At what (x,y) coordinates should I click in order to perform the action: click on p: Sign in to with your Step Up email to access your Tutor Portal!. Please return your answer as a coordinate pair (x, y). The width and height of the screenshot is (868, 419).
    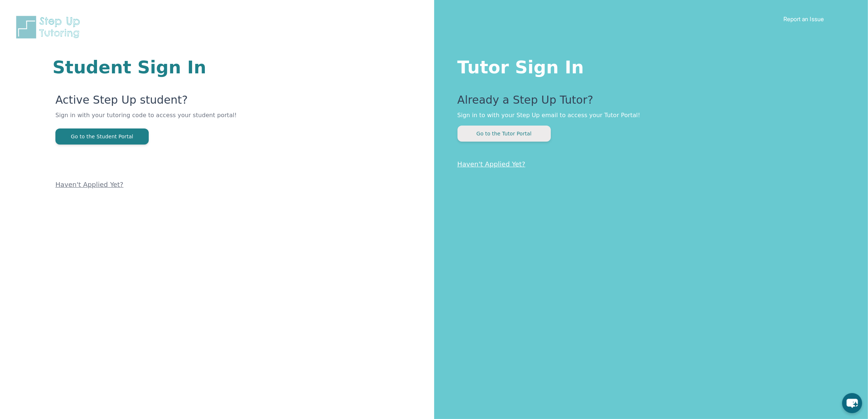
    Looking at the image, I should click on (648, 115).